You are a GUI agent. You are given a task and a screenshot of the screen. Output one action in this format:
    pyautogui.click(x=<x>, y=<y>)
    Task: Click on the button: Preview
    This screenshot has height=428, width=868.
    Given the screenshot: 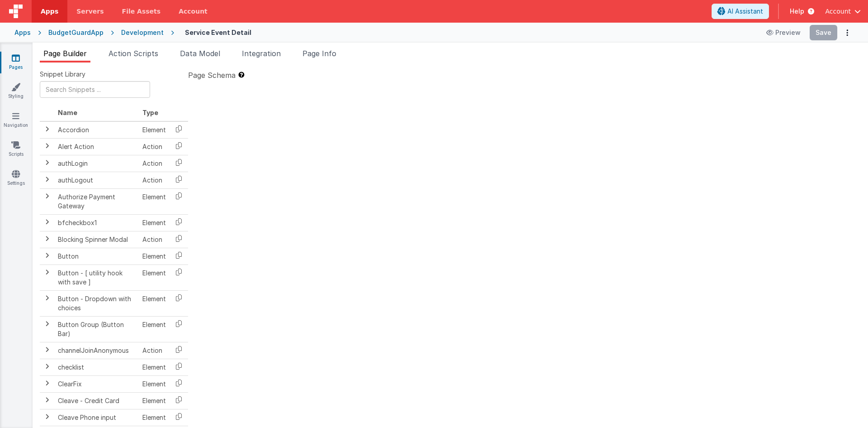 What is the action you would take?
    pyautogui.click(x=784, y=33)
    